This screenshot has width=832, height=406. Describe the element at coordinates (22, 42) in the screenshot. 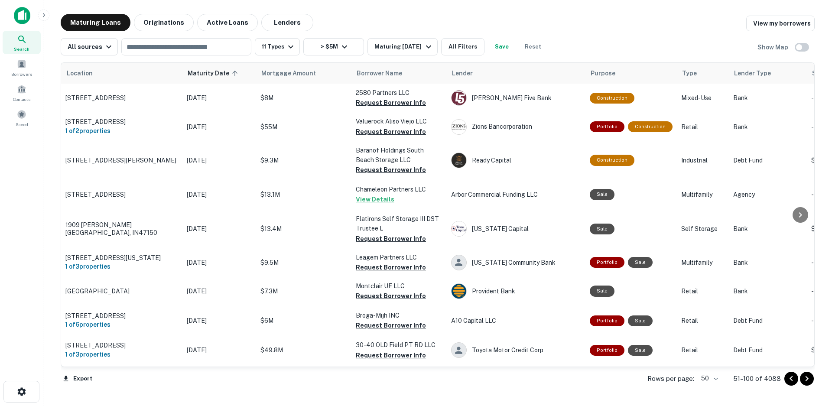

I see `a: Search` at that location.